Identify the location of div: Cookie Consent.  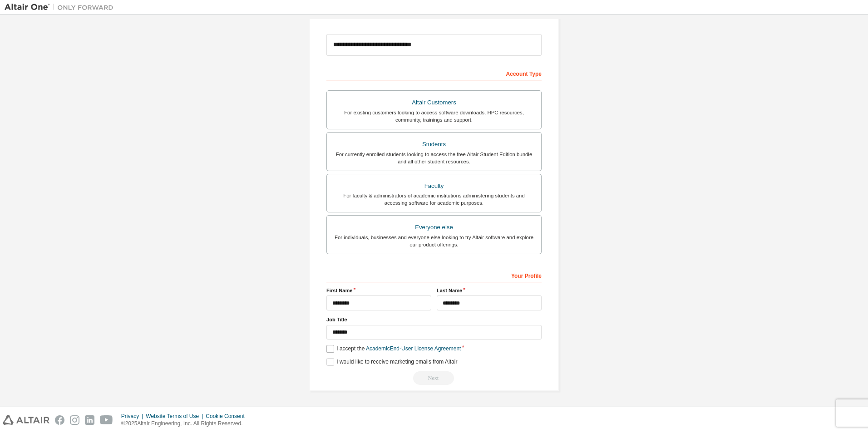
(228, 416).